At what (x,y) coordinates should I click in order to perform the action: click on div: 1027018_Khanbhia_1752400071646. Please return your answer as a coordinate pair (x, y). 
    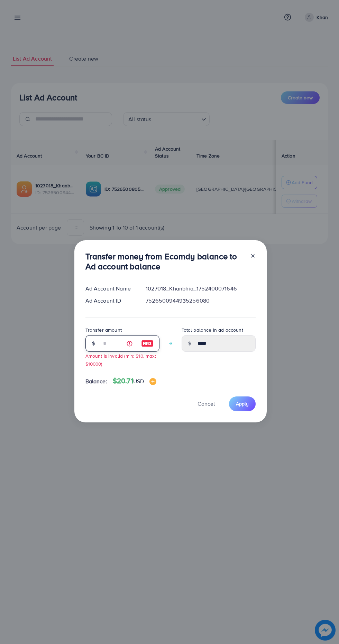
    Looking at the image, I should click on (200, 288).